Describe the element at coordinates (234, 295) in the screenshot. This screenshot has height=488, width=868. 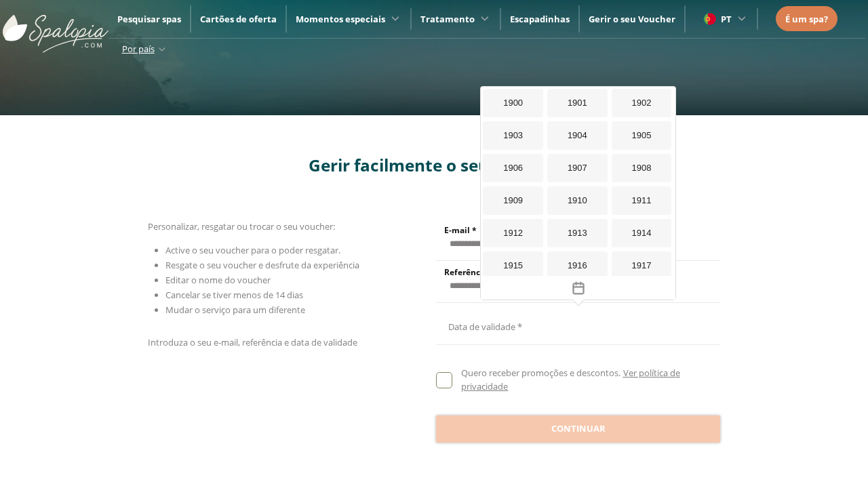
I see `span: Cancelar se tiver menos de 14 dias` at that location.